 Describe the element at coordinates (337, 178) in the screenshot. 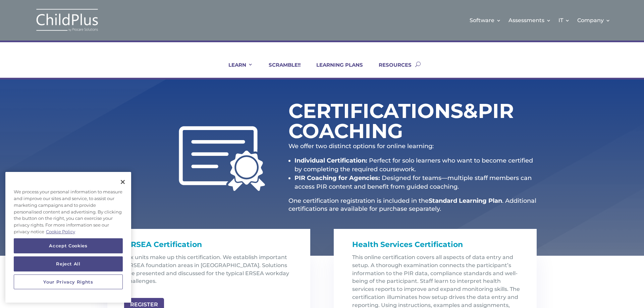

I see `strong: PIR Coaching for Agencies:` at that location.